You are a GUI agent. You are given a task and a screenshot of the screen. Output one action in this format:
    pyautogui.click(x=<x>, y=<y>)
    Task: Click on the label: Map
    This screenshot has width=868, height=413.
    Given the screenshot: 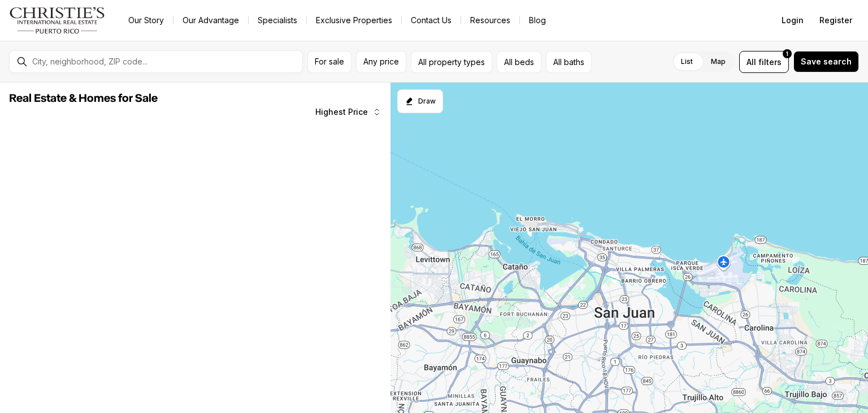 What is the action you would take?
    pyautogui.click(x=718, y=62)
    